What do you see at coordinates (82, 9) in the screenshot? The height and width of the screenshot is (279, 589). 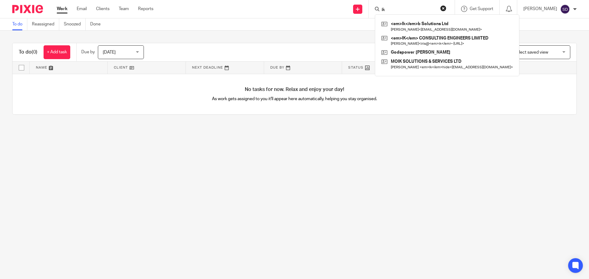 I see `a: Email` at bounding box center [82, 9].